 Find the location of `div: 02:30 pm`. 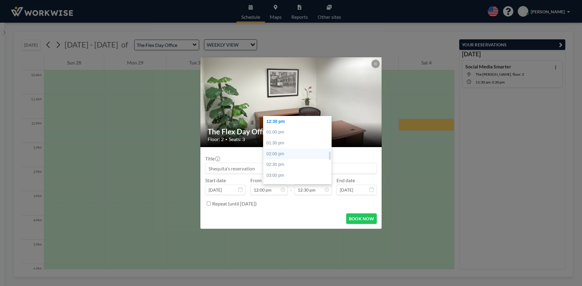

div: 02:30 pm is located at coordinates (299, 165).